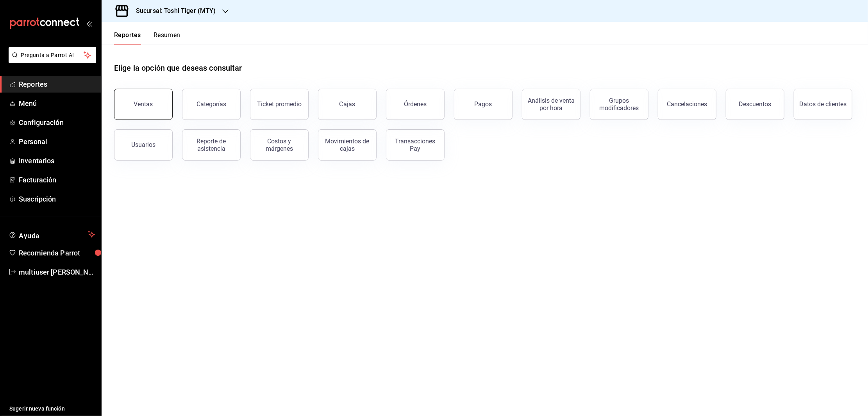 Image resolution: width=868 pixels, height=416 pixels. I want to click on div: Movimientos de cajas, so click(347, 145).